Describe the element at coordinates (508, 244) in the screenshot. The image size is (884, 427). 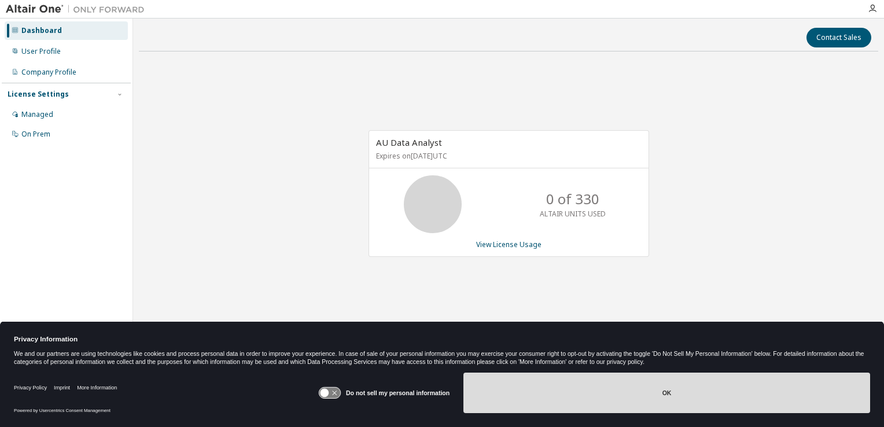
I see `a: View License Usage` at that location.